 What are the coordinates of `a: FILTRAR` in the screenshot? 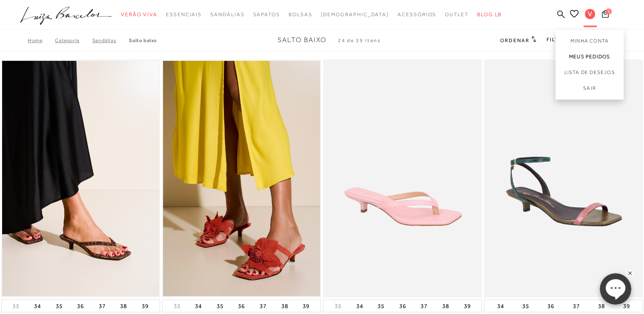 It's located at (561, 39).